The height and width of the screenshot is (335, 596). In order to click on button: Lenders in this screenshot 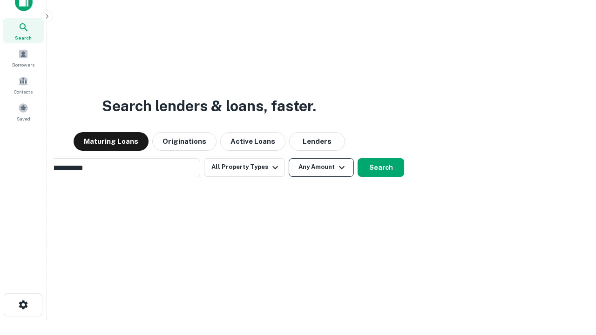, I will do `click(317, 141)`.